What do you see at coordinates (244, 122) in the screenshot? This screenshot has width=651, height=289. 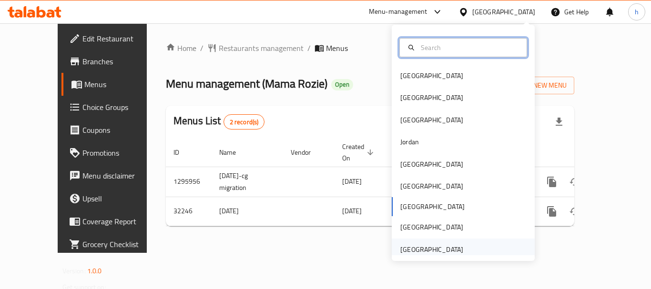 I see `span: 2 record(s)` at bounding box center [244, 122].